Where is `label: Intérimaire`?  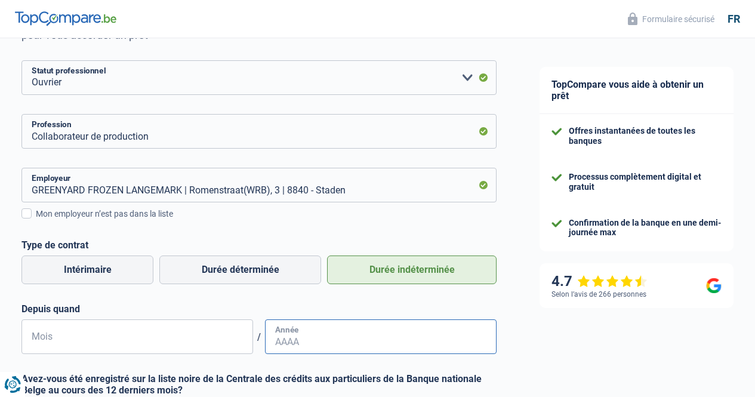 label: Intérimaire is located at coordinates (87, 270).